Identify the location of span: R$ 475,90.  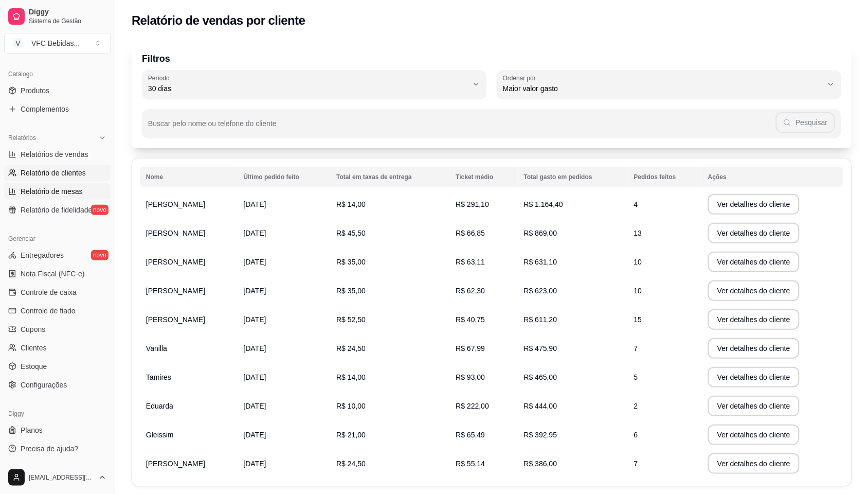
(540, 348).